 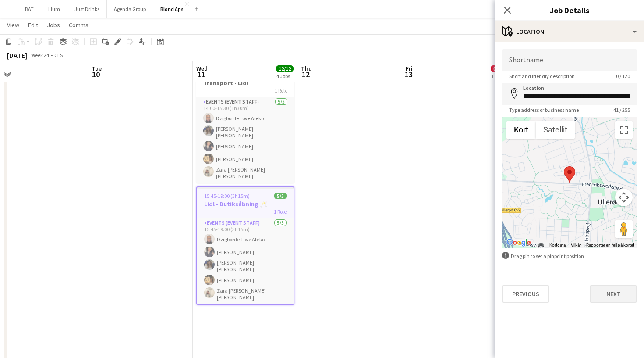 What do you see at coordinates (13, 25) in the screenshot?
I see `span: View` at bounding box center [13, 25].